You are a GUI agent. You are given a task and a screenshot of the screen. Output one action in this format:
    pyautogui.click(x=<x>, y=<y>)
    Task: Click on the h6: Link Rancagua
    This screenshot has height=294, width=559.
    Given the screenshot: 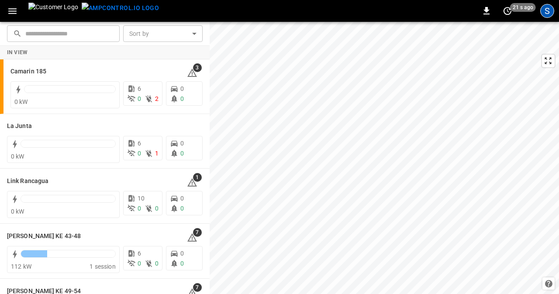 What is the action you would take?
    pyautogui.click(x=28, y=181)
    